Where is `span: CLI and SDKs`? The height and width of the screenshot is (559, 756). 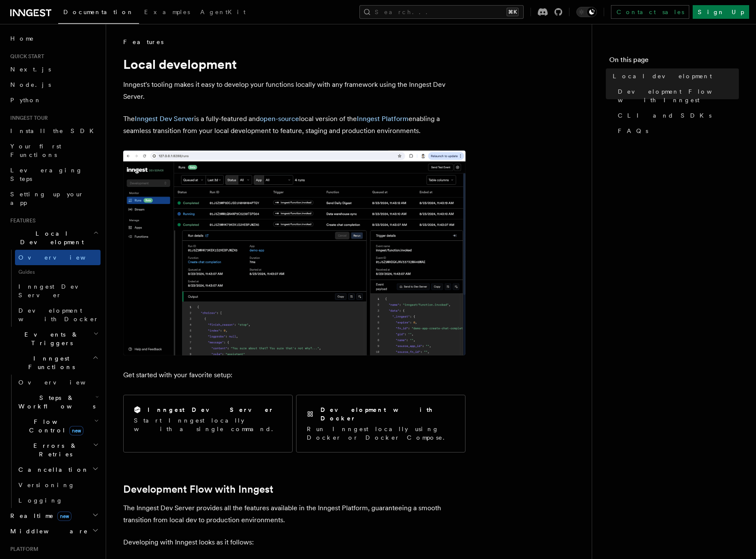 span: CLI and SDKs is located at coordinates (664, 115).